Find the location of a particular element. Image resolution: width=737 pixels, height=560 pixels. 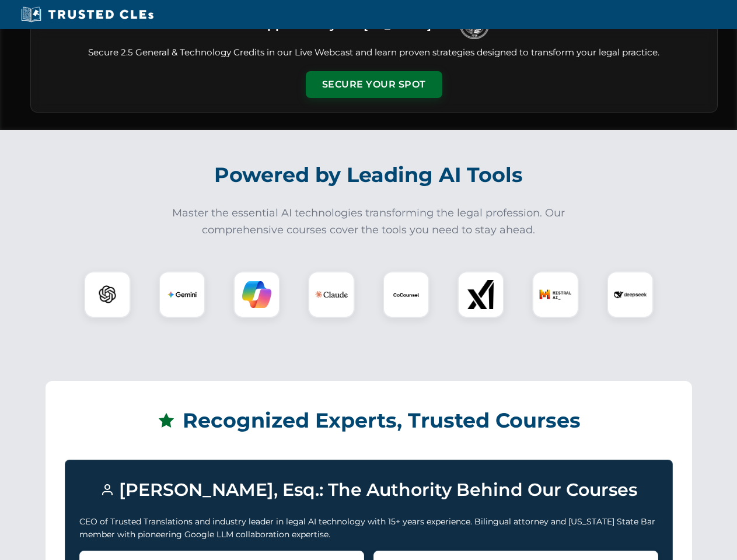

img: Mistral AI Logo is located at coordinates (555, 294).